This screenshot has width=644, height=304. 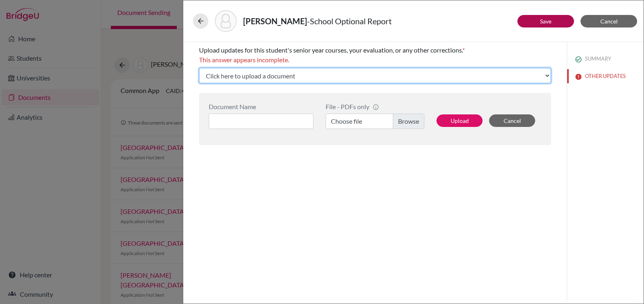 What do you see at coordinates (375, 106) in the screenshot?
I see `div: File - PDFs only` at bounding box center [375, 106].